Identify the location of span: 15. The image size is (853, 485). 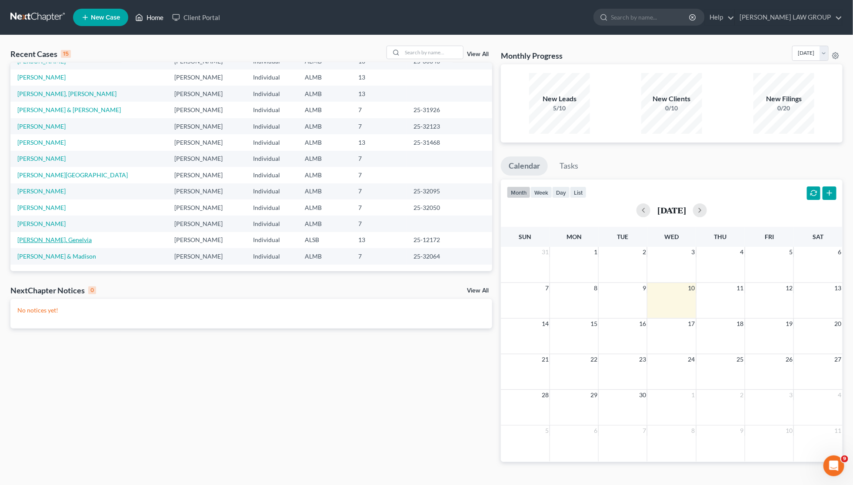
(594, 324).